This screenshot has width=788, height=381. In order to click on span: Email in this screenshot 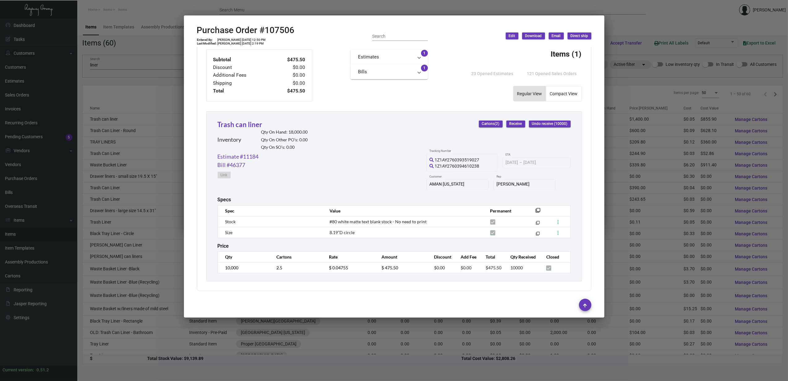, I will do `click(556, 36)`.